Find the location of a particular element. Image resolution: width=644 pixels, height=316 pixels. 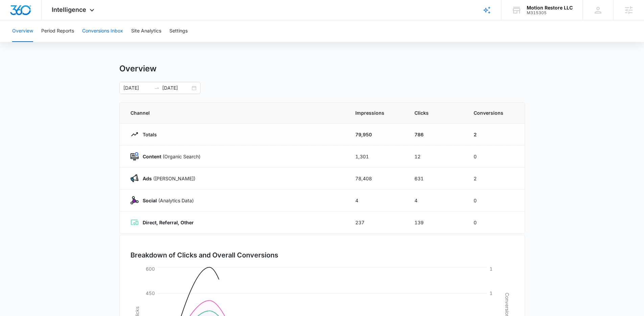

button: Conversions Inbox is located at coordinates (103, 31).